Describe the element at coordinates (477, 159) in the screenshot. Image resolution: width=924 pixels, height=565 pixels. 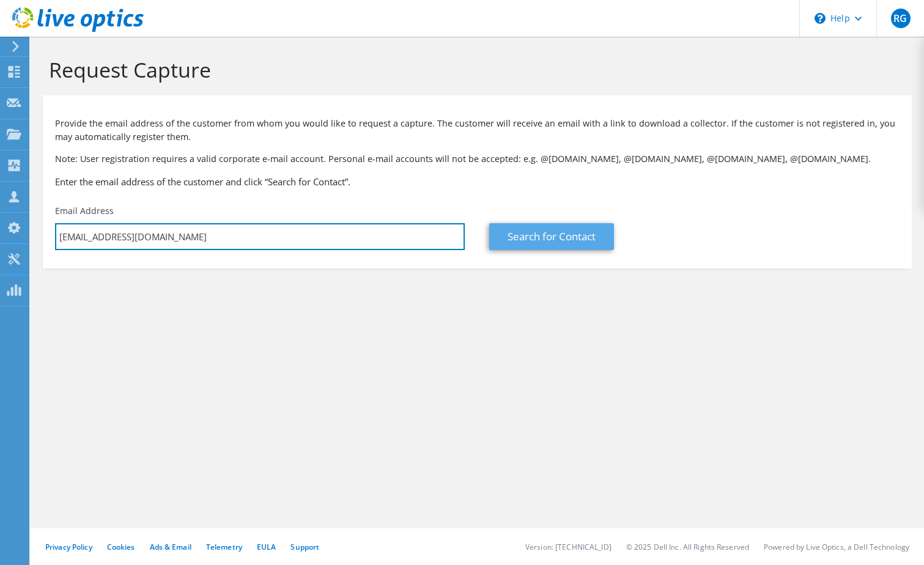
I see `p: Note: User registration requires a valid corporate e-mail account. Personal e-mail accounts will ...` at that location.